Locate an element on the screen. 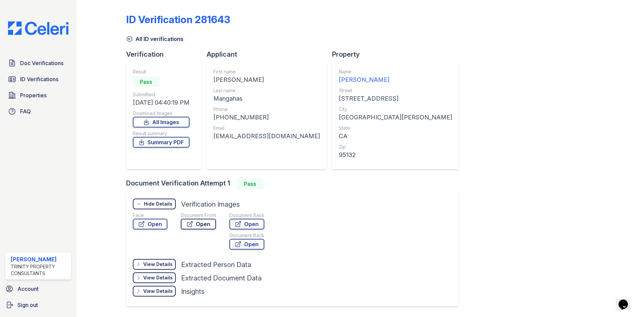 The height and width of the screenshot is (317, 644). div: Verification Images is located at coordinates (210, 204).